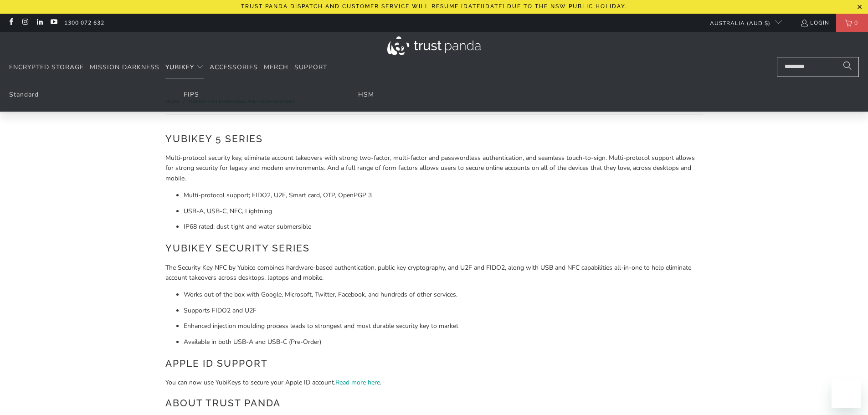 This screenshot has height=415, width=868. What do you see at coordinates (46, 67) in the screenshot?
I see `span: Encrypted Storage` at bounding box center [46, 67].